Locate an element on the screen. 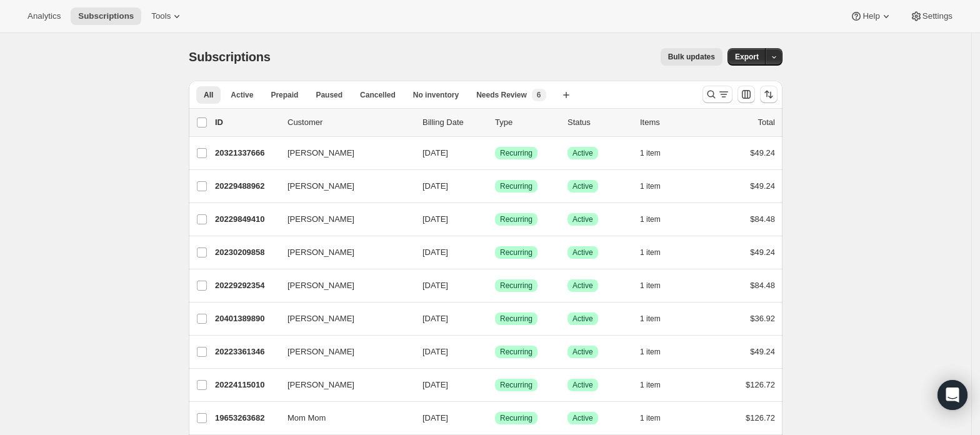  span: $36.92 is located at coordinates (762, 318).